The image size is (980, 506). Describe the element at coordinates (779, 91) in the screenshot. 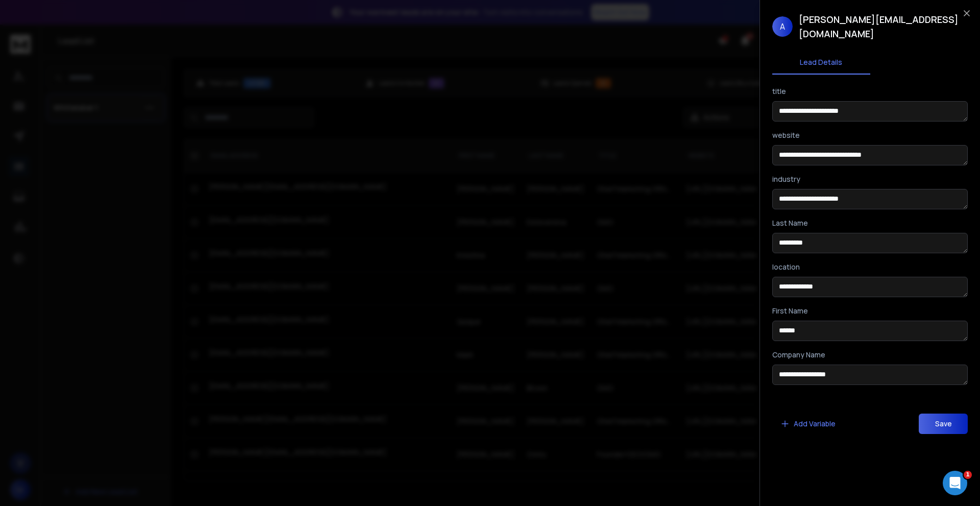

I see `label: title` at that location.